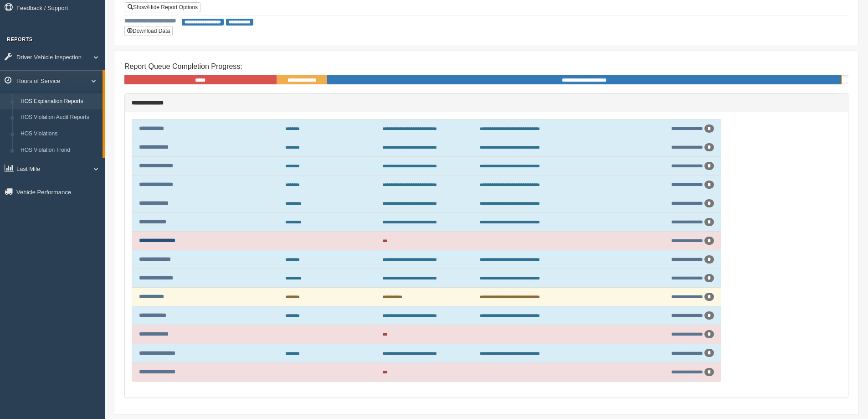 The image size is (868, 419). What do you see at coordinates (59, 150) in the screenshot?
I see `a: HOS Violation Trend` at bounding box center [59, 150].